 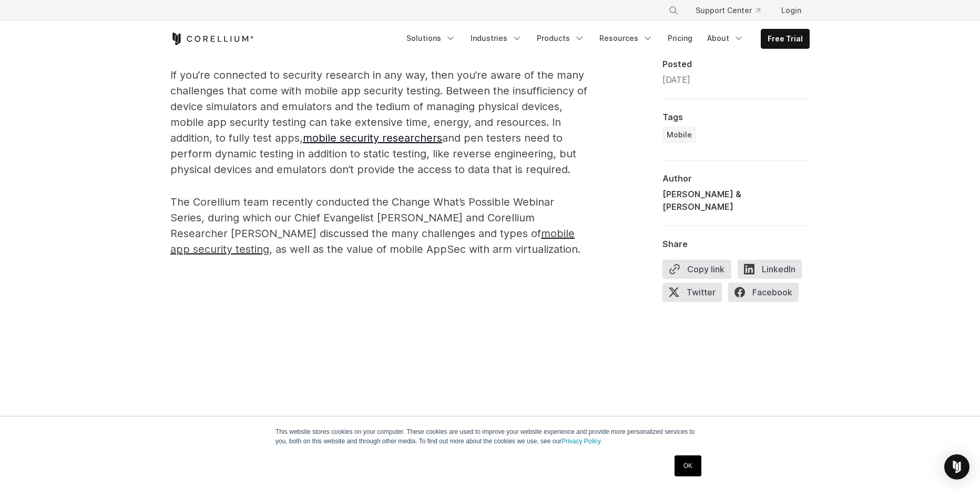 I want to click on div: Posted, so click(x=736, y=64).